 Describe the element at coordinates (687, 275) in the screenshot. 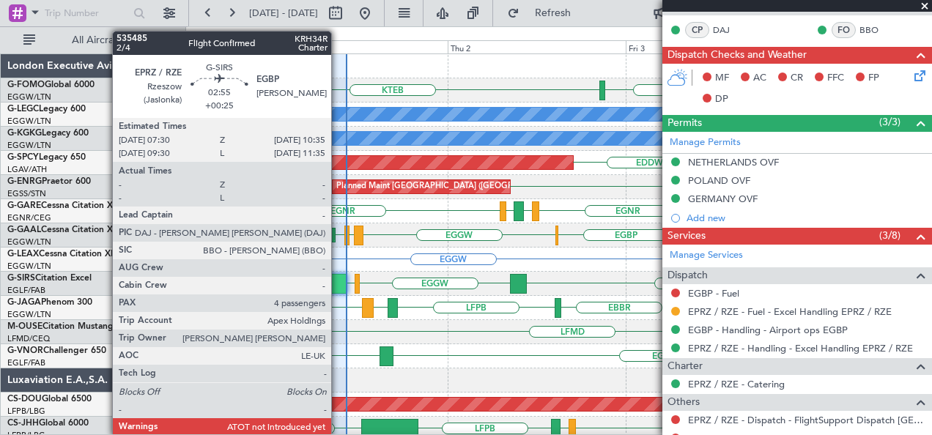

I see `span: Dispatch` at that location.